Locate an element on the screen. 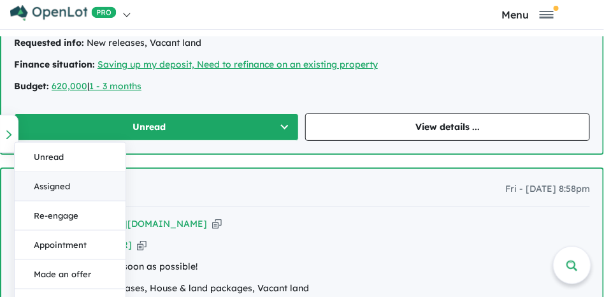  button: Made an offer is located at coordinates (70, 274).